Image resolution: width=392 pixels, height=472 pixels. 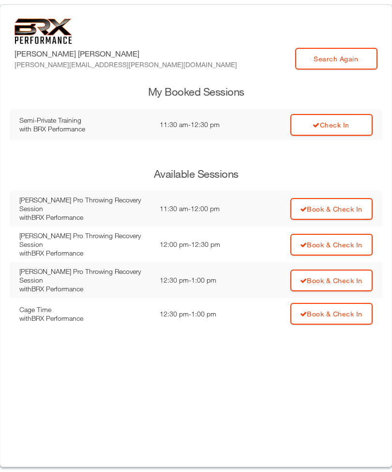 I want to click on div: Cage Time, so click(x=85, y=310).